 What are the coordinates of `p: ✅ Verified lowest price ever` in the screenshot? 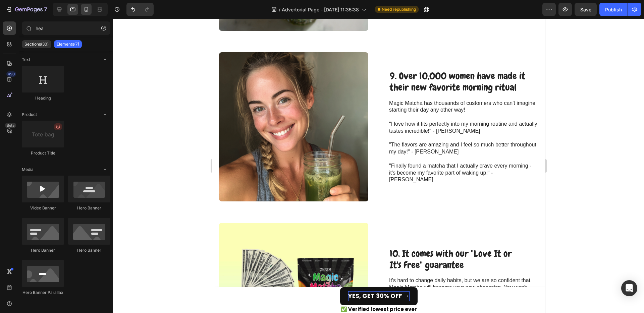 It's located at (166, 290).